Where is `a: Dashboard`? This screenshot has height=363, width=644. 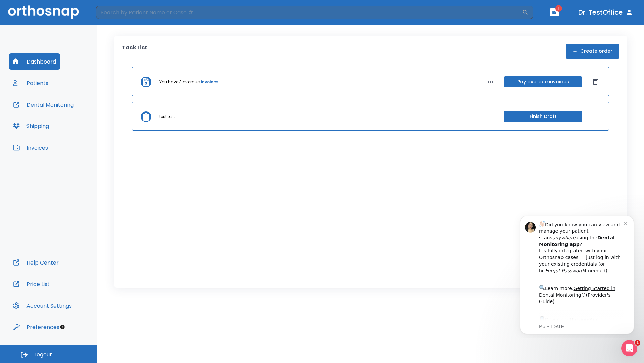
a: Dashboard is located at coordinates (34, 61).